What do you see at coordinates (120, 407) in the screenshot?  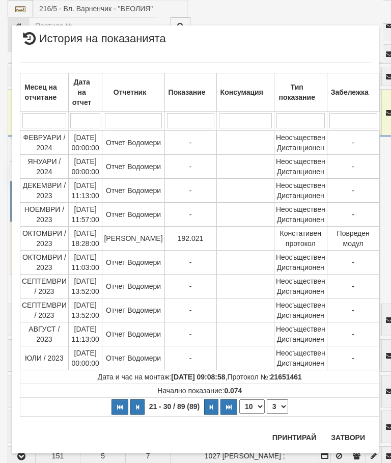 I see `button: Първа страница` at bounding box center [120, 407].